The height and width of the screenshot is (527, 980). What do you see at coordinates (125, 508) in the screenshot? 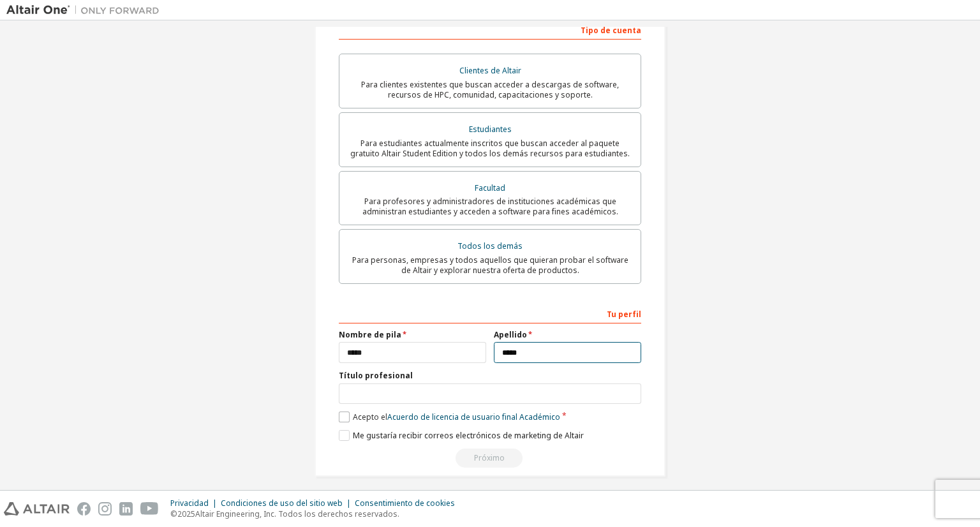
I see `img: linkedin.svg` at bounding box center [125, 508].